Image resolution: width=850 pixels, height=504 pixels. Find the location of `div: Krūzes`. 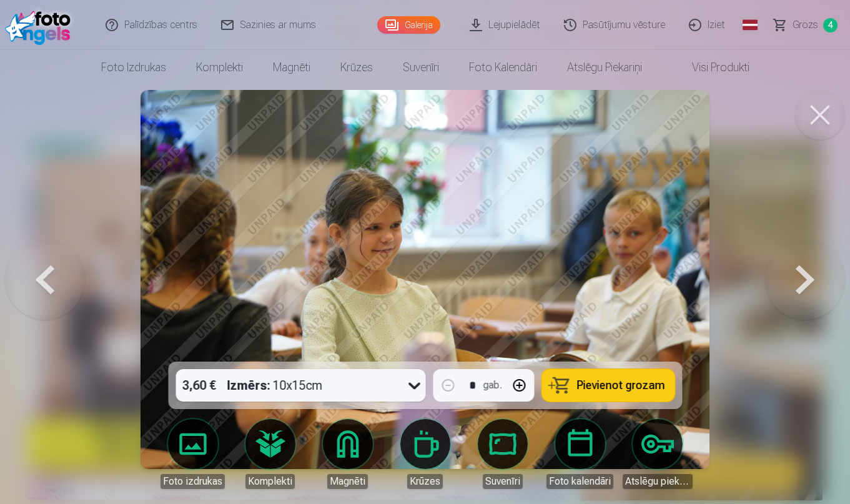

div: Krūzes is located at coordinates (425, 482).